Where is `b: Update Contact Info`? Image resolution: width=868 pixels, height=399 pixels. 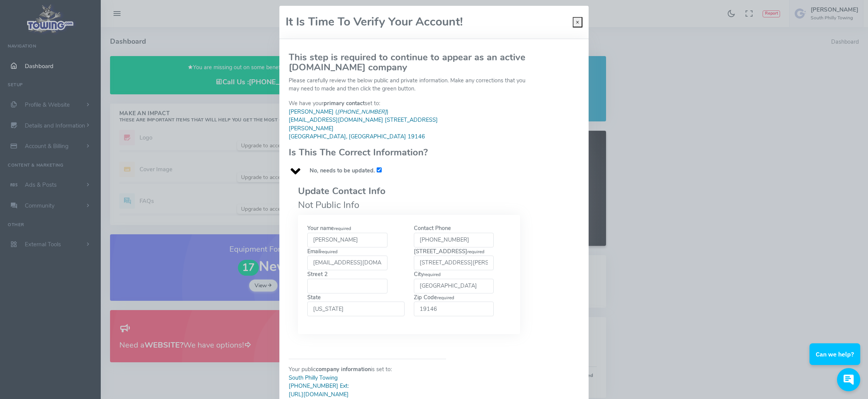 b: Update Contact Info is located at coordinates (342, 191).